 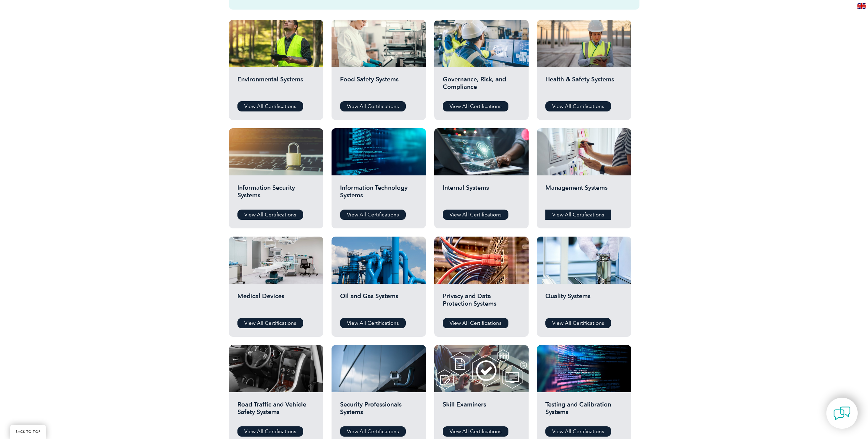 What do you see at coordinates (482, 86) in the screenshot?
I see `h2: Governance, Risk, and Compliance` at bounding box center [482, 86].